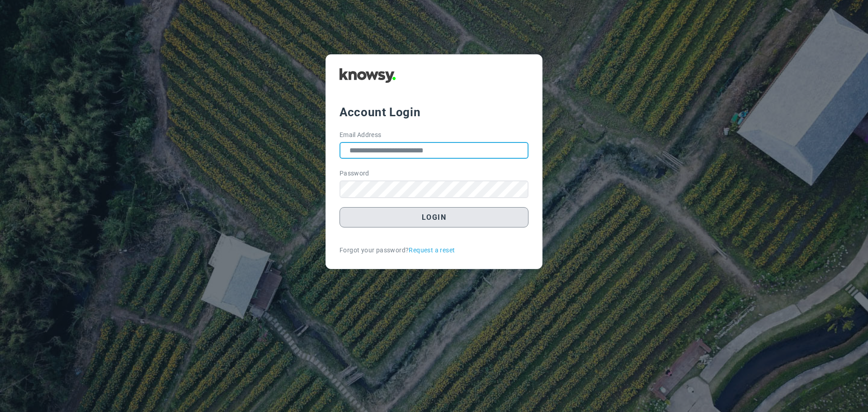  Describe the element at coordinates (434, 112) in the screenshot. I see `div: Account Login` at that location.